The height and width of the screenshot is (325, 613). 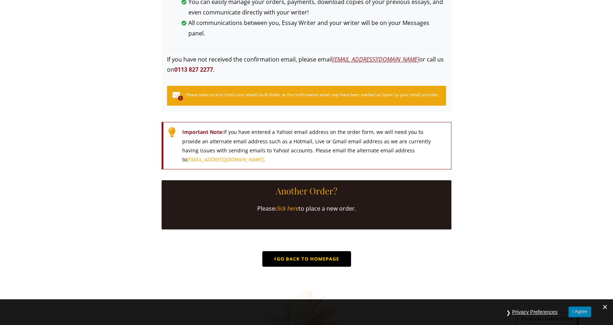 What do you see at coordinates (306, 65) in the screenshot?
I see `p: If you have not received the confirmation email, please email or call us on .` at bounding box center [306, 65].